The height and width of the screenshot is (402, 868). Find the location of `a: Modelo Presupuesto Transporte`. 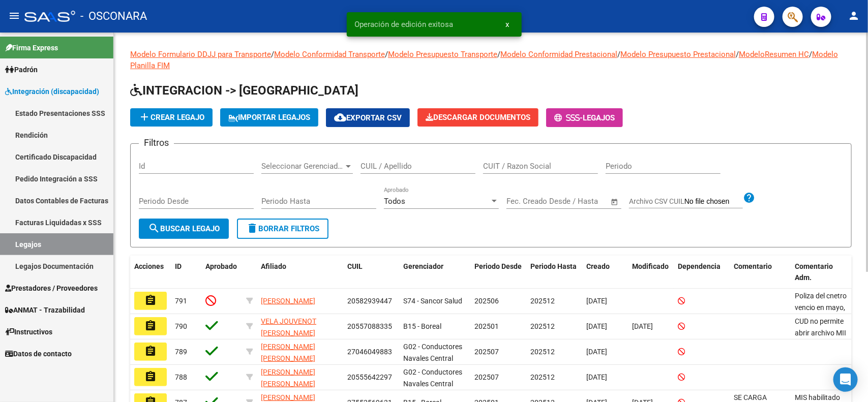

a: Modelo Presupuesto Transporte is located at coordinates (442, 54).